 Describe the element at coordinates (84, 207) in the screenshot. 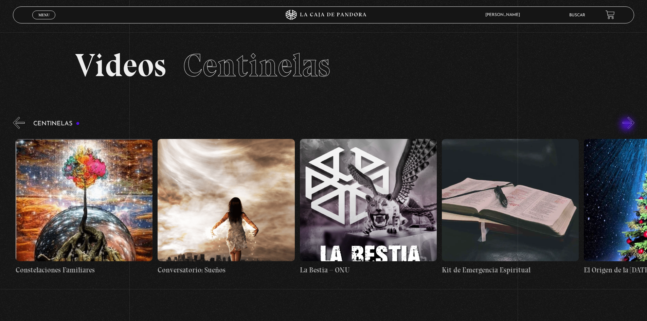

I see `a: Constelaciones Familiares` at that location.